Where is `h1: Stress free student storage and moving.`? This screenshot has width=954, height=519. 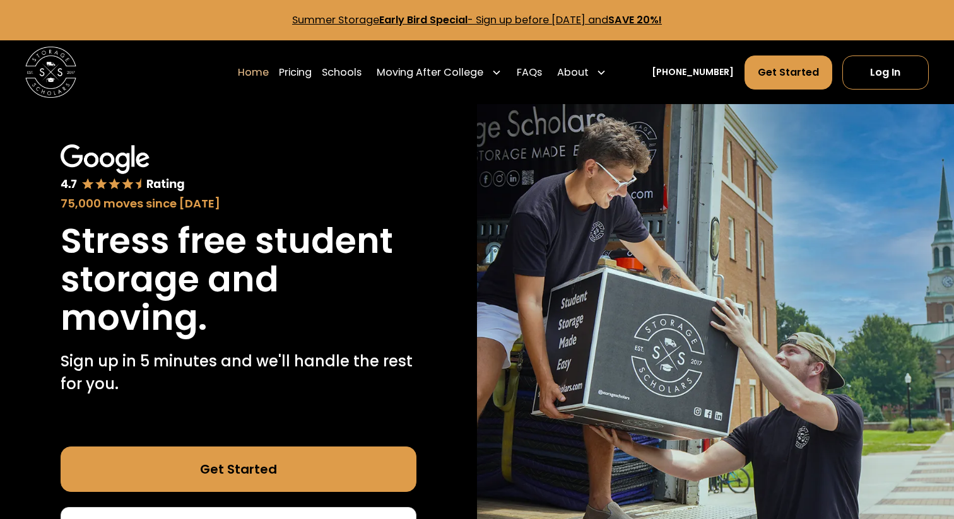 h1: Stress free student storage and moving. is located at coordinates (238, 279).